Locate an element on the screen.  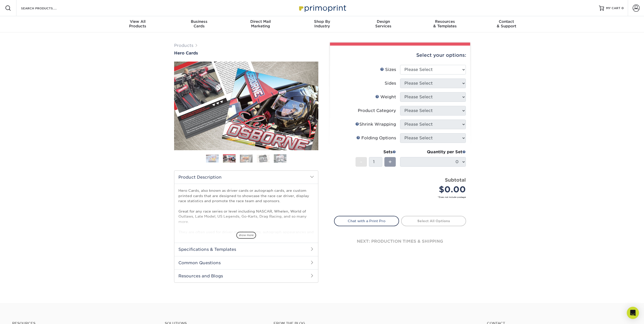
a: Hero Cards is located at coordinates (246, 53).